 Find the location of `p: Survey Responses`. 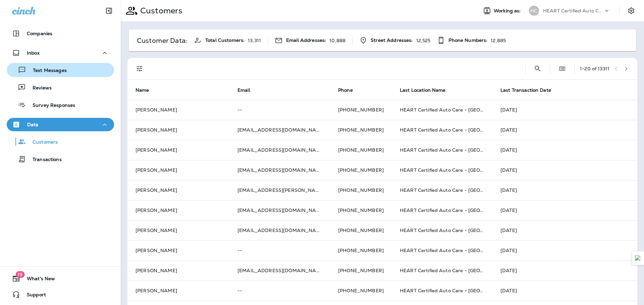

p: Survey Responses is located at coordinates (50, 105).